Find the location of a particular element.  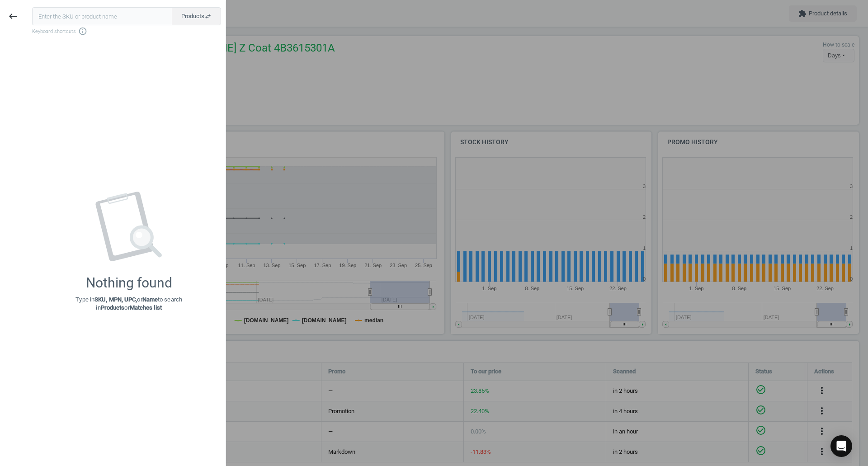

i: info_outline is located at coordinates (83, 31).